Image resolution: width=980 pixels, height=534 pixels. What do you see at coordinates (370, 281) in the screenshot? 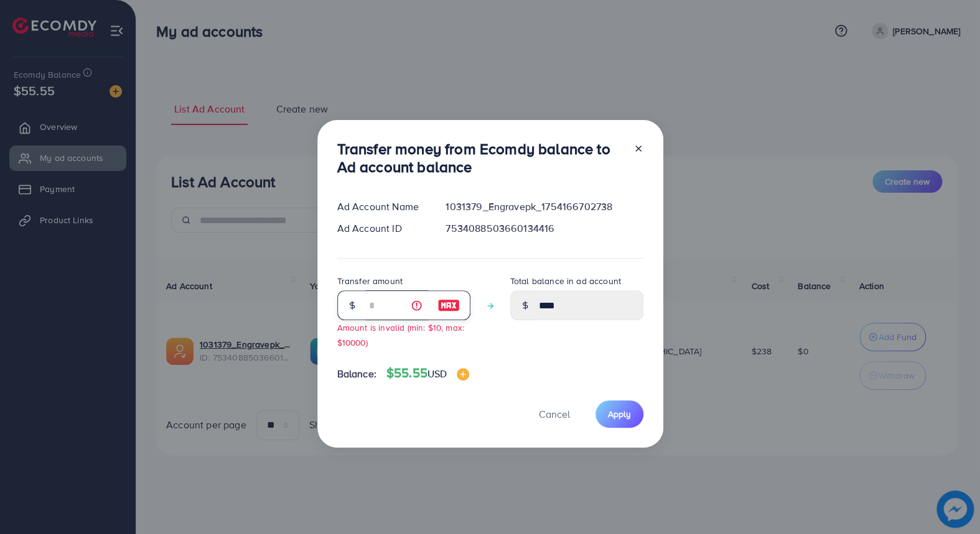
I see `label: Transfer amount` at bounding box center [370, 281].